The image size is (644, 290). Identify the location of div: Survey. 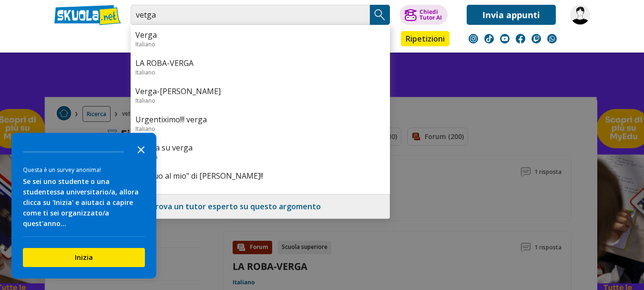
(84, 205).